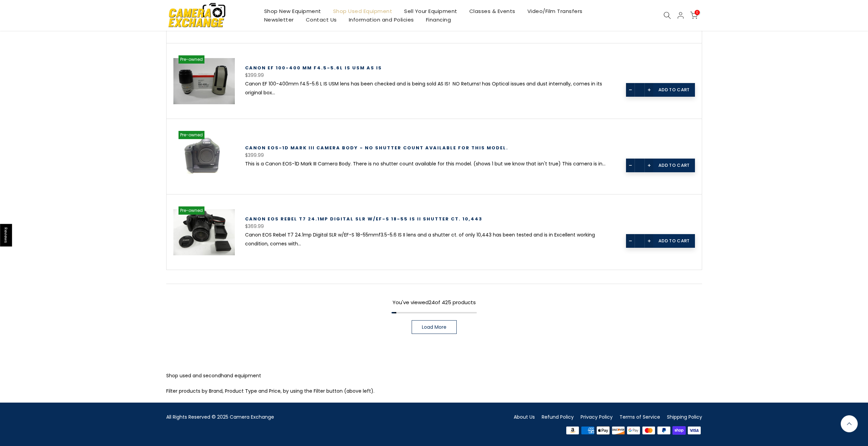  Describe the element at coordinates (313, 67) in the screenshot. I see `a: Canon EF 100-400 mm f4.5-5.6L IS USM AS IS` at that location.